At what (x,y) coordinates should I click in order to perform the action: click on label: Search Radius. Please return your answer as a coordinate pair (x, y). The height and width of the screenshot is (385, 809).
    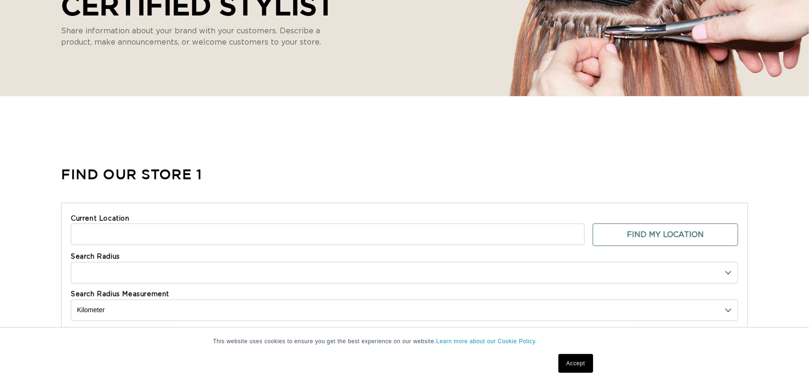
    Looking at the image, I should click on (404, 257).